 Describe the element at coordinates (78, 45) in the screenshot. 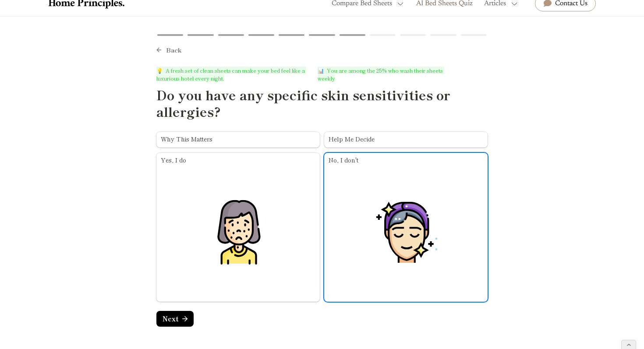

I see `span: 💡 A fresh set of clean sheets can make your bed feel like a luxurious hotel every night.` at that location.